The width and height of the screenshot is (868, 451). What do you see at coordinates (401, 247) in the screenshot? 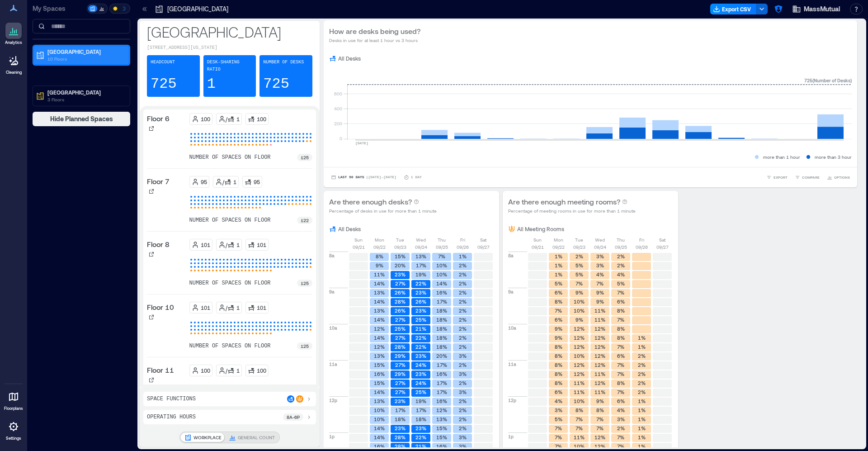
I see `p: 09/23` at bounding box center [401, 247].